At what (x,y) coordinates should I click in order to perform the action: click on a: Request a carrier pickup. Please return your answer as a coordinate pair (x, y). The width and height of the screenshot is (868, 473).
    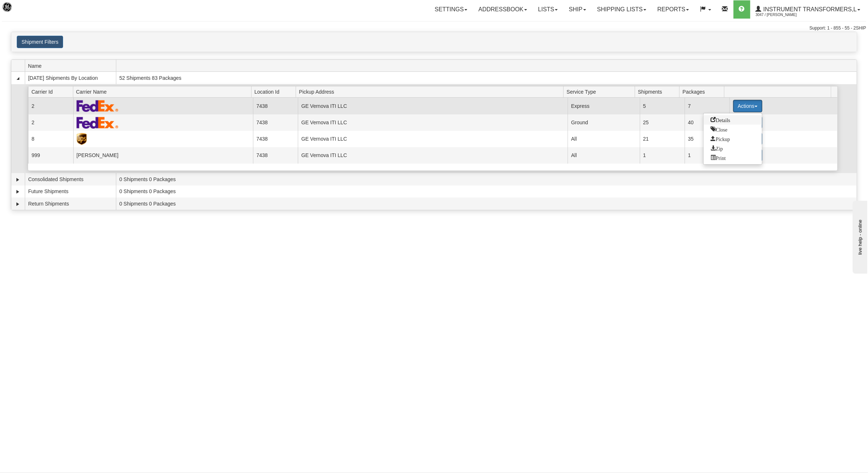
    Looking at the image, I should click on (733, 139).